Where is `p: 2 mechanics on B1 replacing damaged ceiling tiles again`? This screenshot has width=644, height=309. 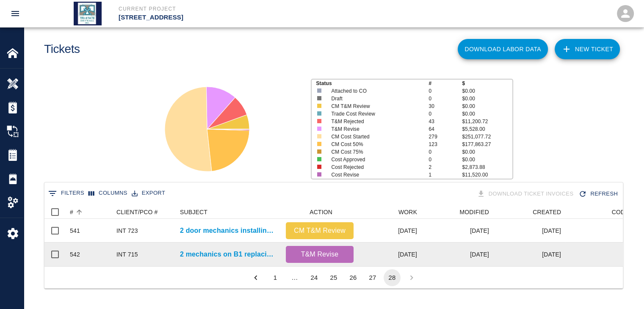
p: 2 mechanics on B1 replacing damaged ceiling tiles again is located at coordinates (229, 254).